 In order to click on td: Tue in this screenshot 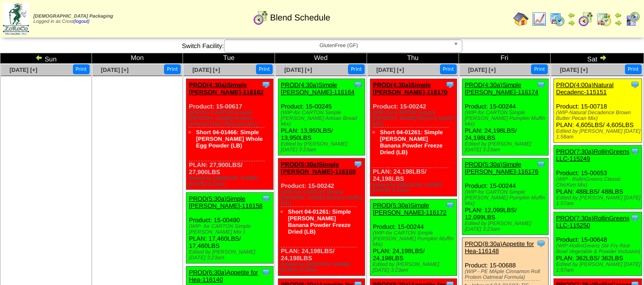, I will do `click(229, 59)`.